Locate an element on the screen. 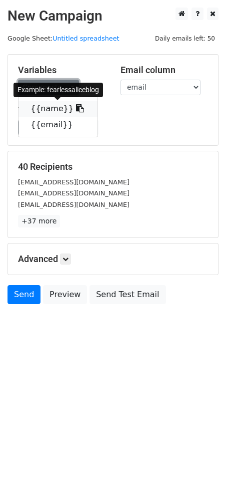 This screenshot has width=226, height=488. small: Google Sheet: is located at coordinates (64, 38).